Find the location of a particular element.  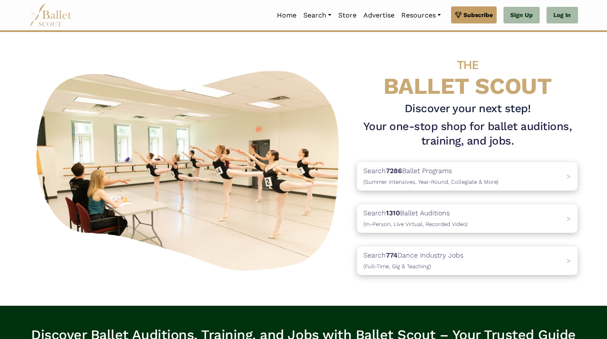

a: Sign Up is located at coordinates (521, 15).